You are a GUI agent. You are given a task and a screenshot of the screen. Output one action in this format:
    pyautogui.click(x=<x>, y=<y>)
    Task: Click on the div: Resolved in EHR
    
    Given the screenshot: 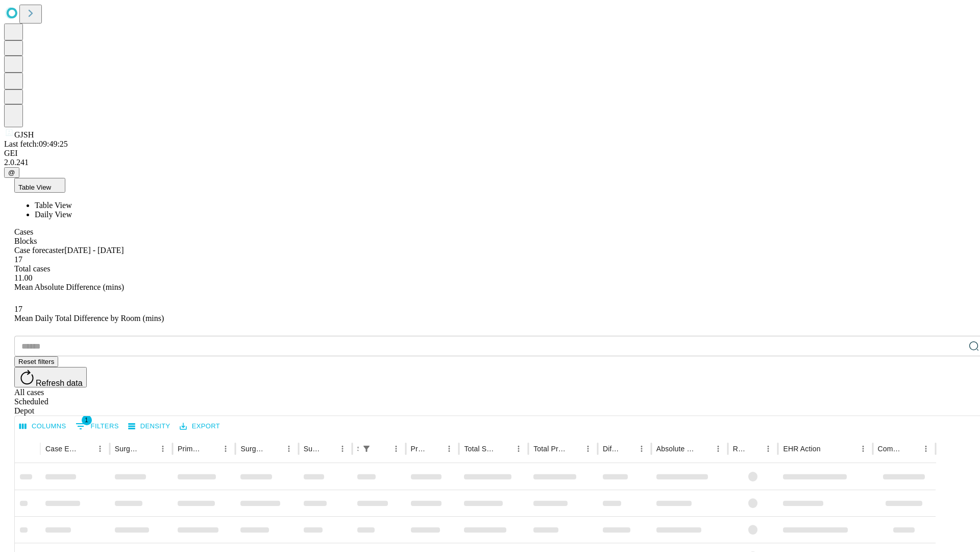 What is the action you would take?
    pyautogui.click(x=740, y=449)
    